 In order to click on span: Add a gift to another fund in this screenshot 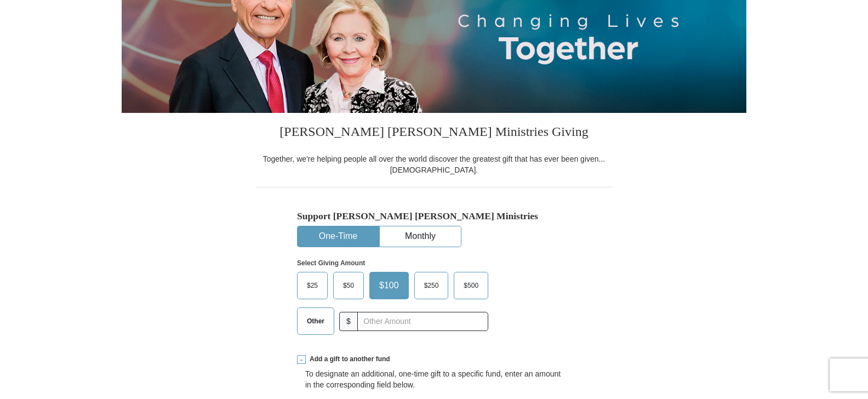, I will do `click(348, 359)`.